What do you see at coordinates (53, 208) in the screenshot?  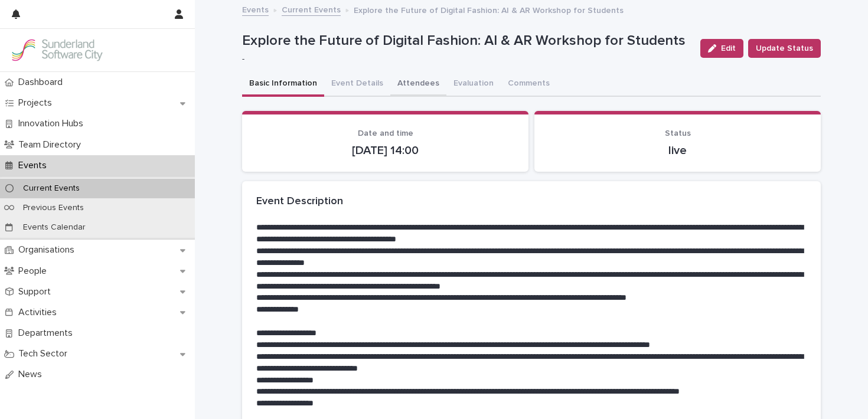 I see `p: Previous Events` at bounding box center [53, 208].